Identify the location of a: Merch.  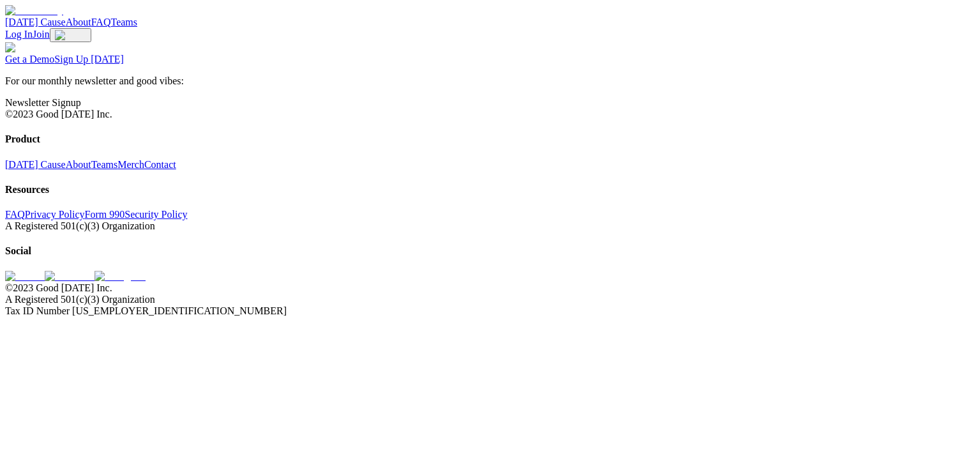
(131, 164).